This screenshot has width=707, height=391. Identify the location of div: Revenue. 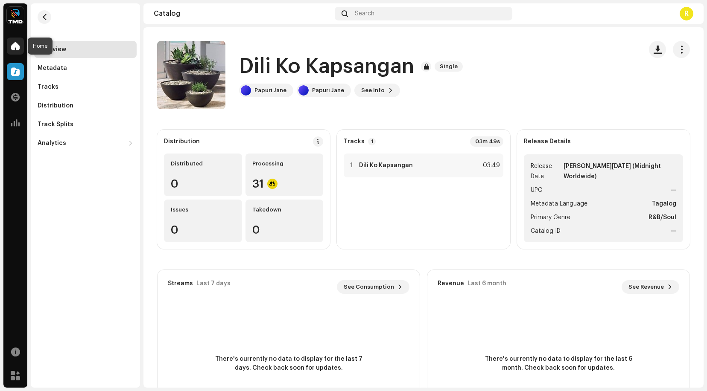
(451, 284).